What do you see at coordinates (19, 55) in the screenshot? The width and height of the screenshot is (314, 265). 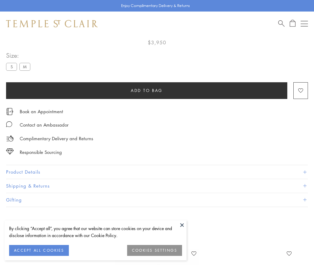 I see `span: Size:` at bounding box center [19, 55].